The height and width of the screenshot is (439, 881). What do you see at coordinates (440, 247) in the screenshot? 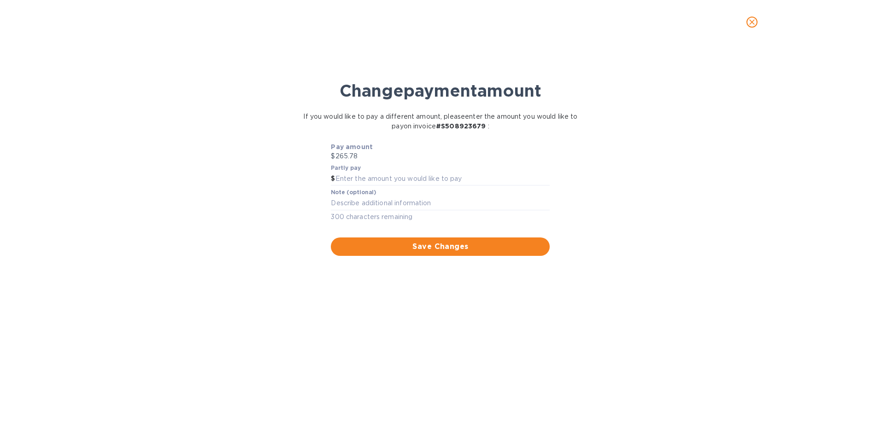
I see `span: Save Changes` at bounding box center [440, 247].